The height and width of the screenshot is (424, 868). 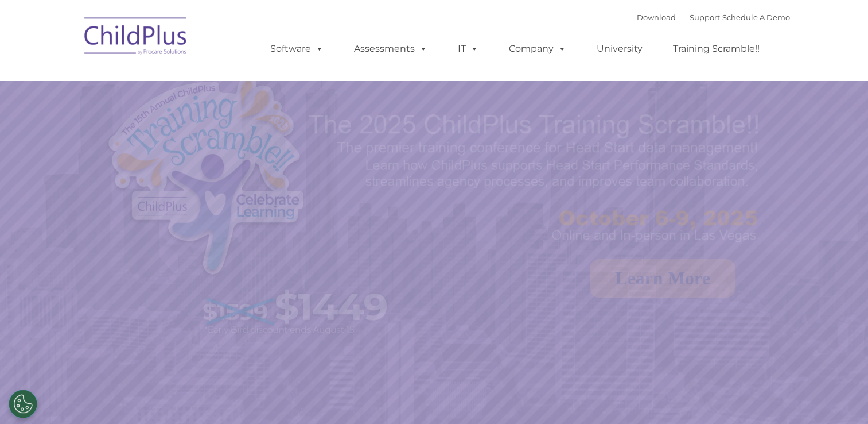 I want to click on img: ChildPlus by Procare Solutions, so click(x=136, y=37).